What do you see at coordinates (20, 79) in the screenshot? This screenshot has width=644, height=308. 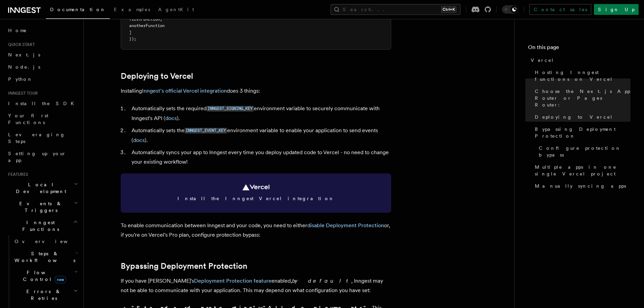 I see `span: Python` at bounding box center [20, 79].